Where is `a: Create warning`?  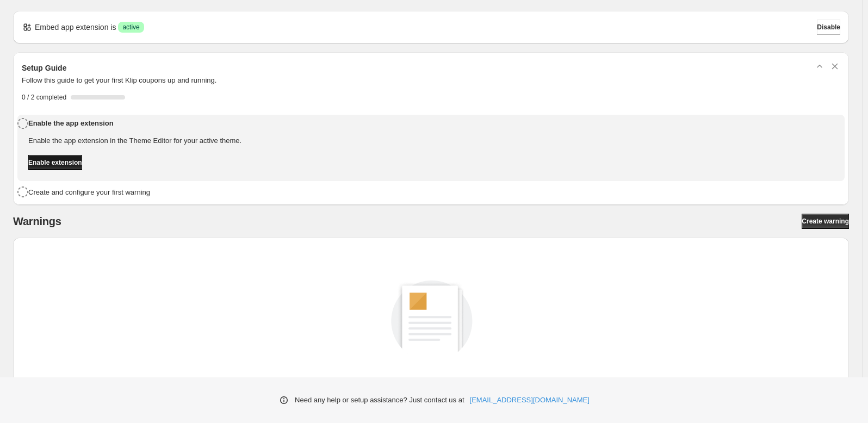 a: Create warning is located at coordinates (825, 221).